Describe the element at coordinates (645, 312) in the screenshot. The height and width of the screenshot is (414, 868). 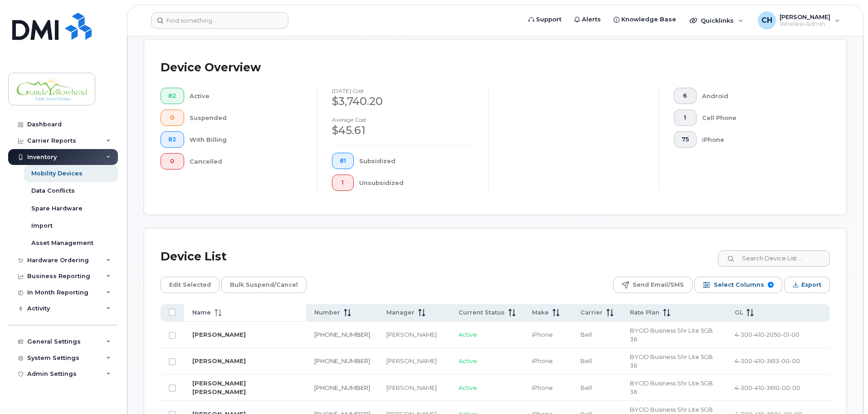
I see `span: Rate Plan` at that location.